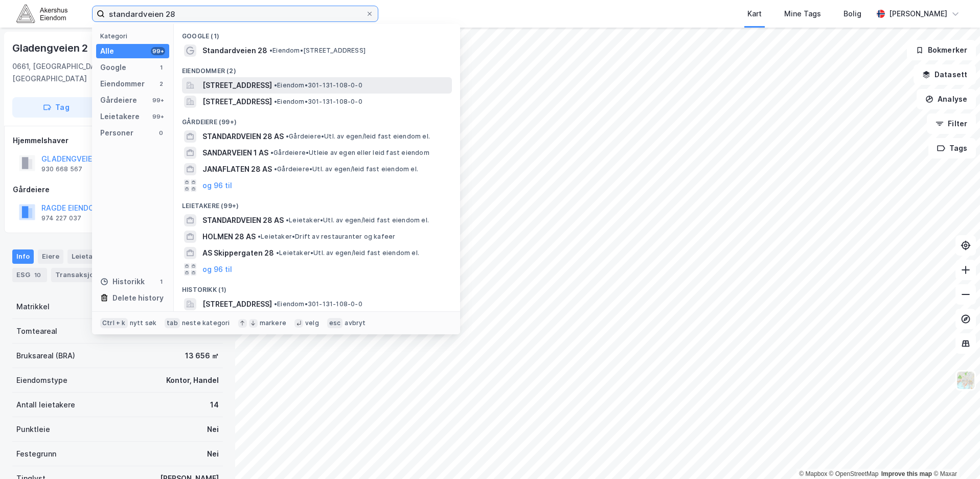 The image size is (980, 479). Describe the element at coordinates (906, 474) in the screenshot. I see `a: Improve this map` at that location.